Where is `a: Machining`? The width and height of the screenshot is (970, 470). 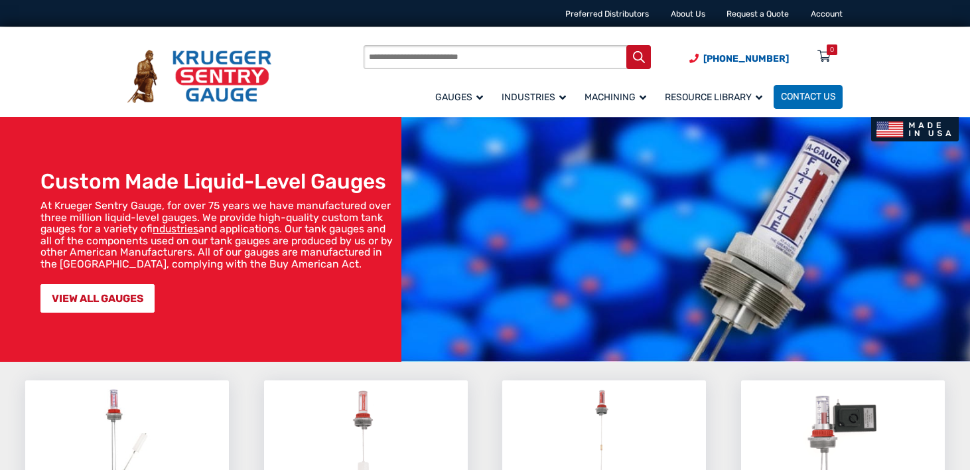
a: Machining is located at coordinates (617, 96).